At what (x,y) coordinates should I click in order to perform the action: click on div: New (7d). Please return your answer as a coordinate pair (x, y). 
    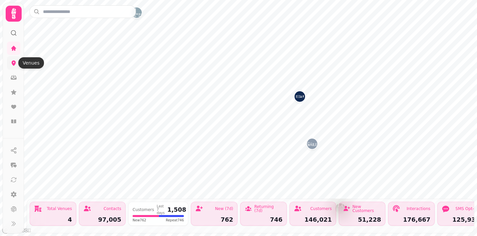
    Looking at the image, I should click on (224, 209).